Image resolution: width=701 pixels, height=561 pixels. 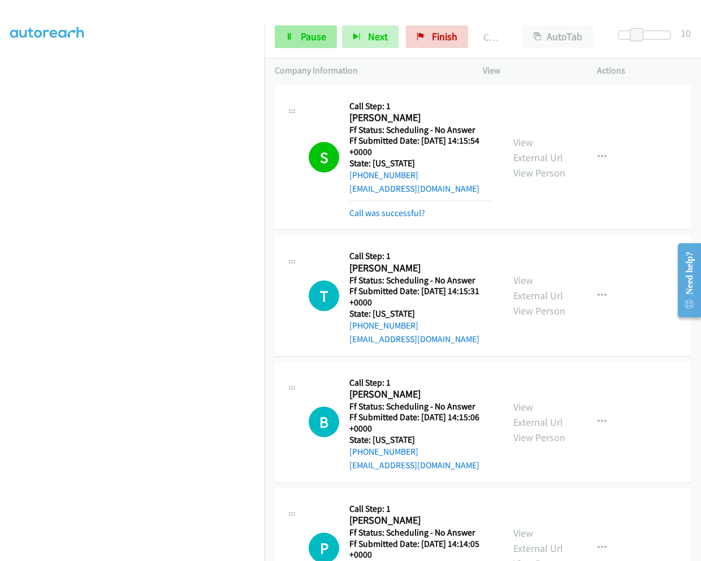 I want to click on p: Call Completed, so click(x=493, y=37).